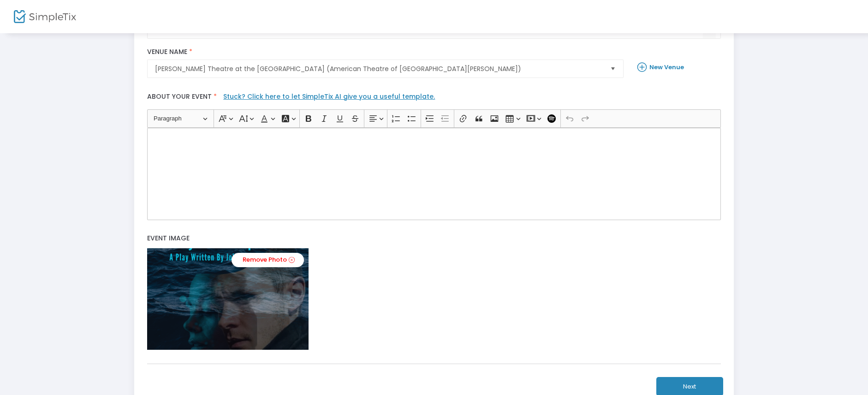 The image size is (868, 395). I want to click on span: Paragraph, so click(177, 119).